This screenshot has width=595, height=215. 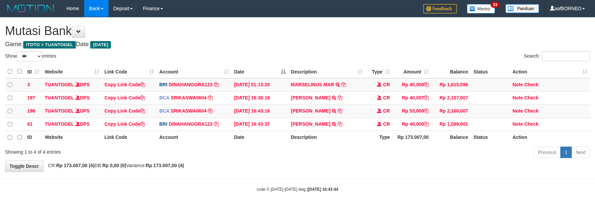 I want to click on h4: Game: Date:, so click(x=298, y=45).